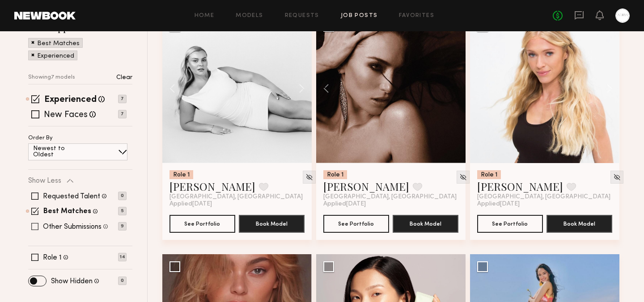 The image size is (644, 302). I want to click on p: 14, so click(122, 257).